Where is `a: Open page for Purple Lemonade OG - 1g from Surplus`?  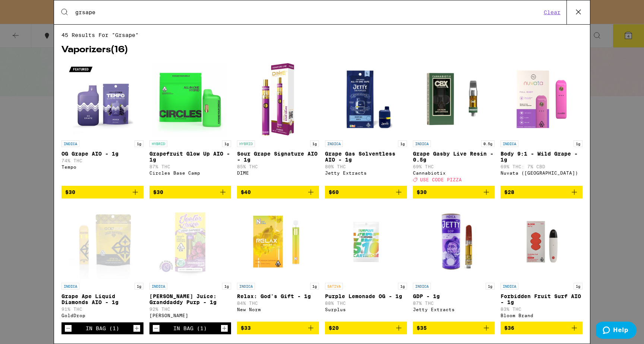
a: Open page for Purple Lemonade OG - 1g from Surplus is located at coordinates (366, 263).